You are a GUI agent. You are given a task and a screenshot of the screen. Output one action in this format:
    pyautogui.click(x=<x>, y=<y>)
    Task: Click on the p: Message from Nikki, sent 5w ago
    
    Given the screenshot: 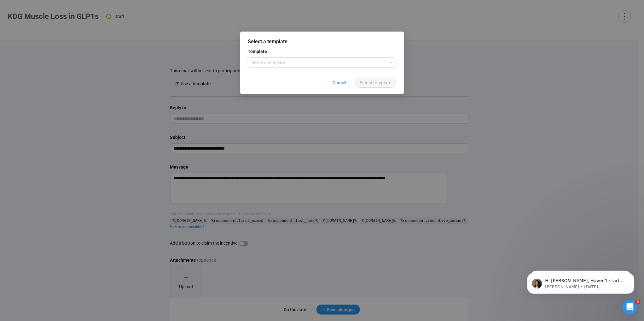 What is the action you would take?
    pyautogui.click(x=68, y=27)
    